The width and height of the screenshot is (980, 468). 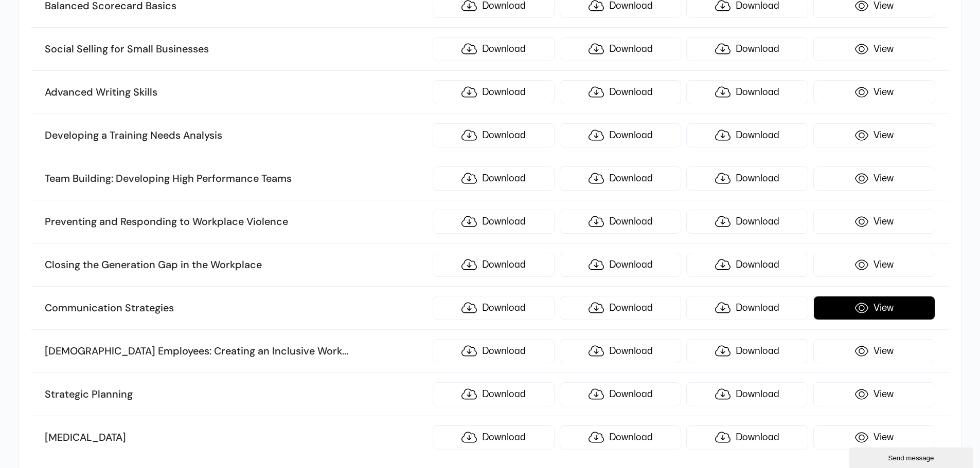 I want to click on h3: Advanced Writing Skills, so click(x=236, y=93).